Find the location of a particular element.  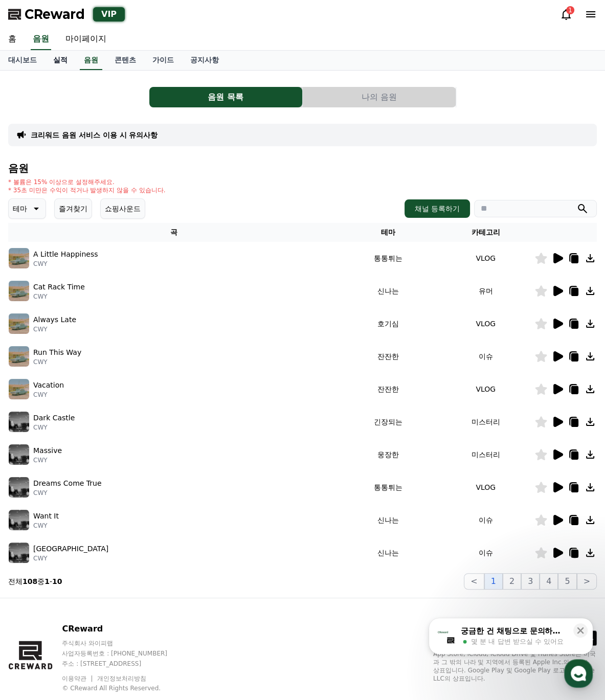

a: 마이페이지 is located at coordinates (86, 39).